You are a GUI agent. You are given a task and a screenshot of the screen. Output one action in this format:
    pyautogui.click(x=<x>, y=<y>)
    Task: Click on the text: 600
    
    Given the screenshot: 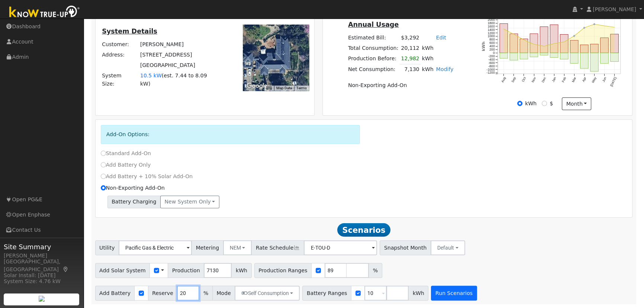 What is the action you would take?
    pyautogui.click(x=492, y=43)
    